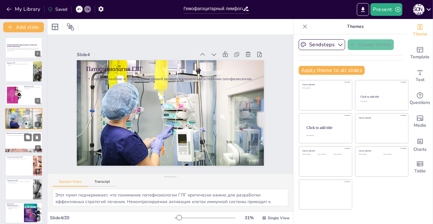 Image resolution: width=433 pixels, height=224 pixels. What do you see at coordinates (420, 76) in the screenshot?
I see `div: Add text boxes` at bounding box center [420, 76].